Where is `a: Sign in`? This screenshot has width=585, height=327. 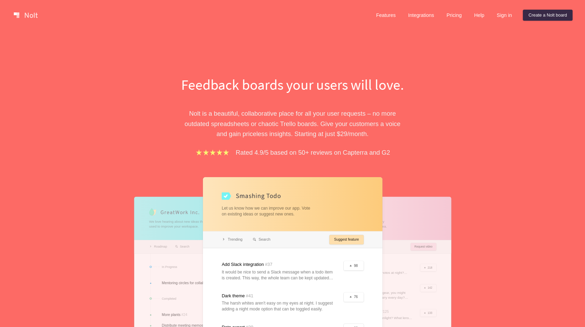
a: Sign in is located at coordinates (505, 15).